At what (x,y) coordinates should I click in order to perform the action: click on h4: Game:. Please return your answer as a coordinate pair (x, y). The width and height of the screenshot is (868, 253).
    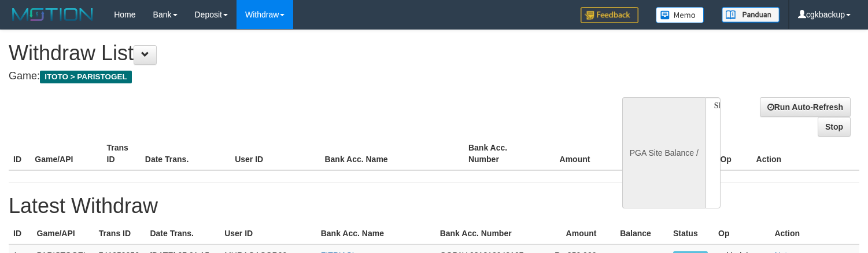
    Looking at the image, I should click on (288, 76).